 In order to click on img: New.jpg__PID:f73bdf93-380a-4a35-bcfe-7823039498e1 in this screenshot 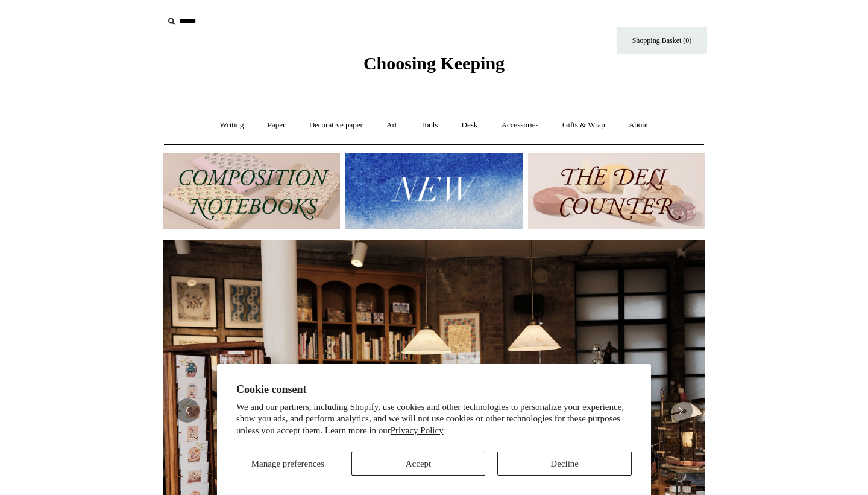, I will do `click(434, 191)`.